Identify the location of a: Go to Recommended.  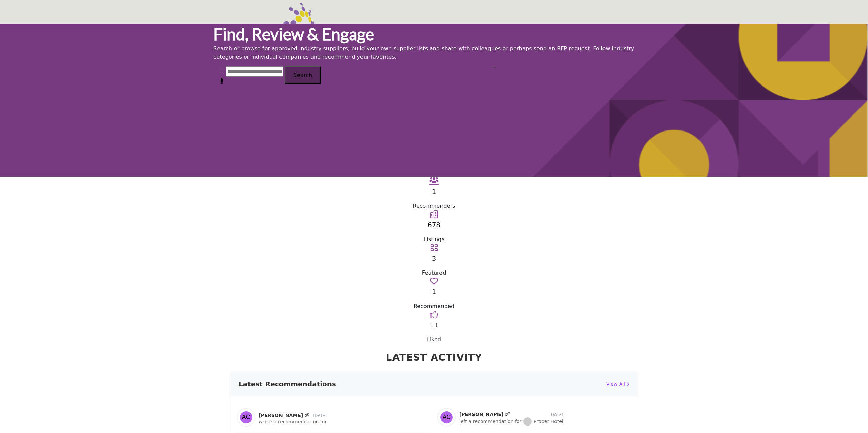
(434, 282).